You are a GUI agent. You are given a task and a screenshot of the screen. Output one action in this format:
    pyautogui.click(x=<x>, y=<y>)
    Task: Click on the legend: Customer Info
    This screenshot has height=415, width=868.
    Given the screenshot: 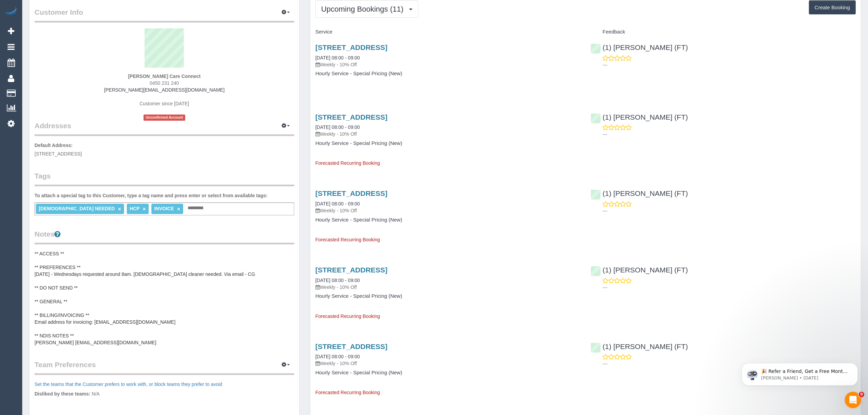 What is the action you would take?
    pyautogui.click(x=165, y=15)
    